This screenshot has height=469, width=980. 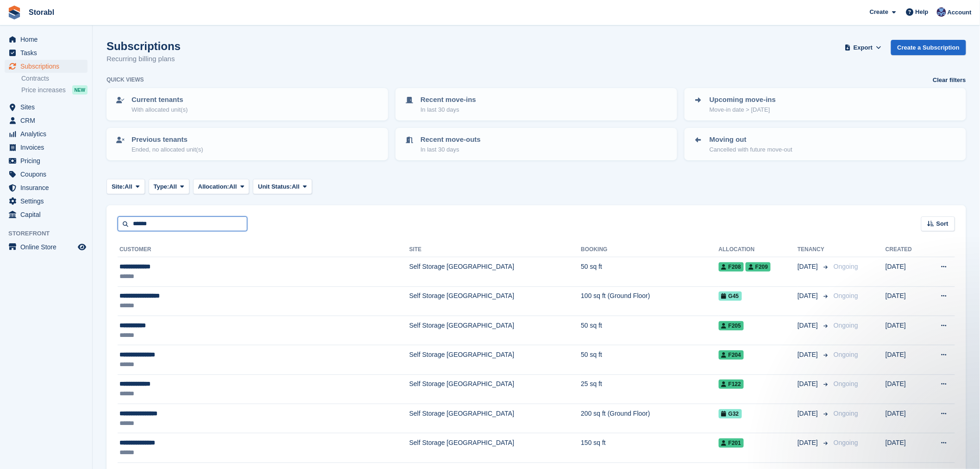 What do you see at coordinates (750, 149) in the screenshot?
I see `p: Cancelled with future move-out` at bounding box center [750, 149].